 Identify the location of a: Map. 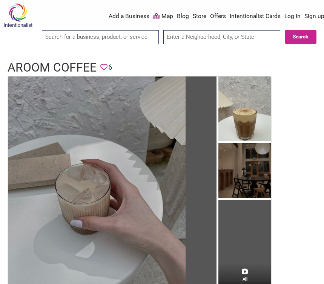
(163, 17).